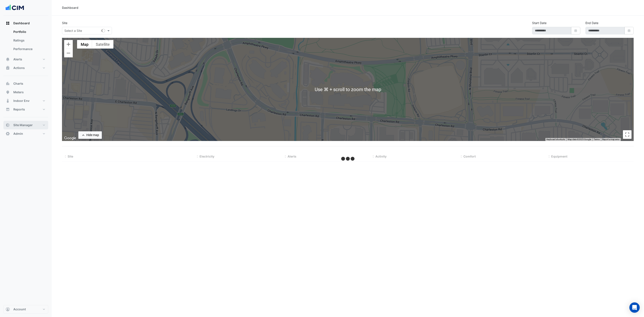 This screenshot has height=317, width=644. I want to click on span: Actions, so click(19, 68).